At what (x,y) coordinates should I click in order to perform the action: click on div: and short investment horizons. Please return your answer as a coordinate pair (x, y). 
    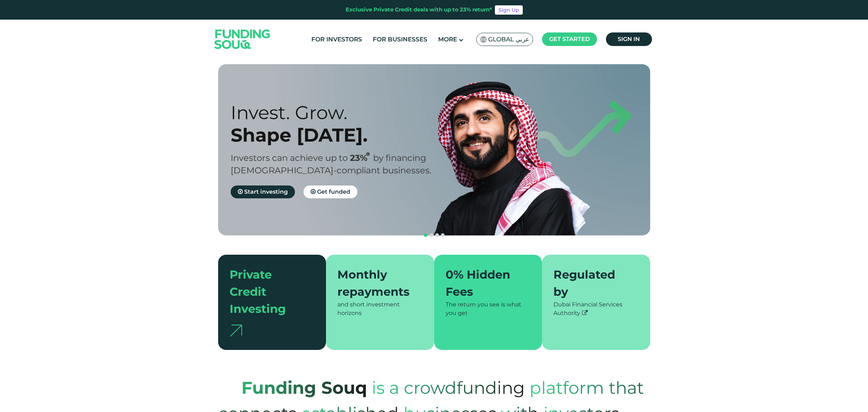
    Looking at the image, I should click on (380, 309).